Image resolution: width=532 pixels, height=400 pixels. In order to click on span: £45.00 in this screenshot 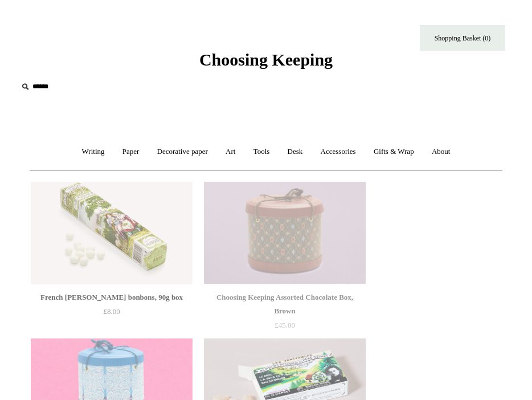, I will do `click(285, 325)`.